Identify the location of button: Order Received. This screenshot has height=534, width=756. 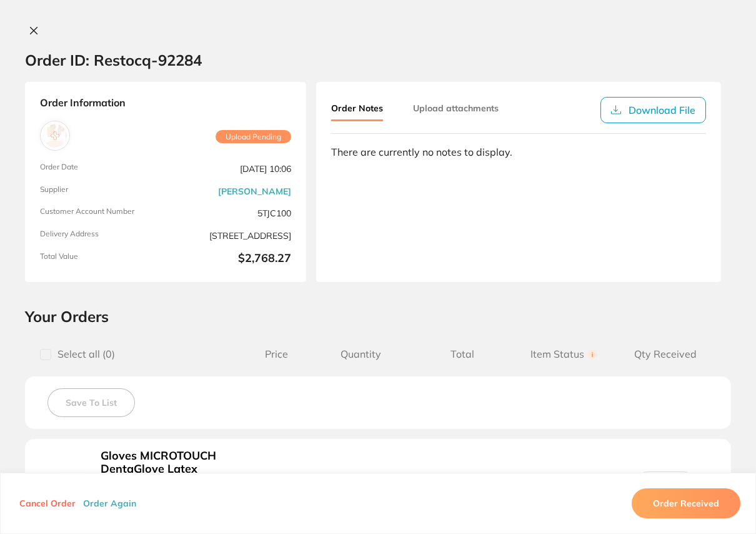
(686, 503).